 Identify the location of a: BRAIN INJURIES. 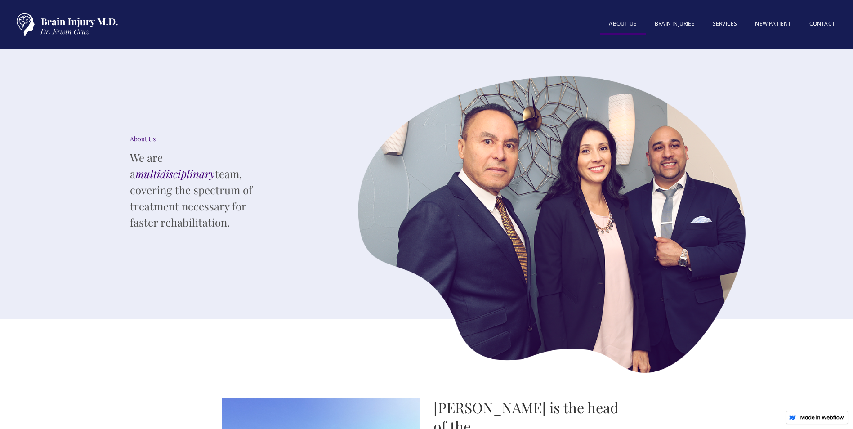
(675, 24).